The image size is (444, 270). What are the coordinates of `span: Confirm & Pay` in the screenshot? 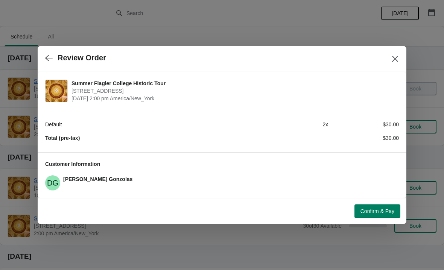 It's located at (378, 211).